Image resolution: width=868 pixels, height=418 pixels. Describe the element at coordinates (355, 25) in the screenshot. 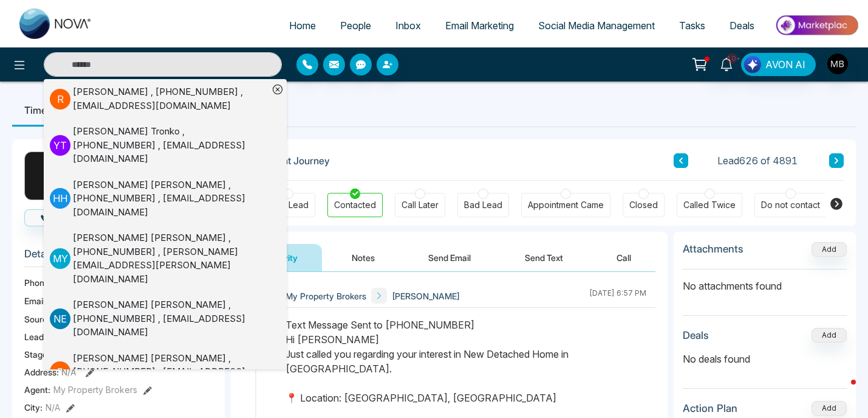

I see `a: People` at that location.